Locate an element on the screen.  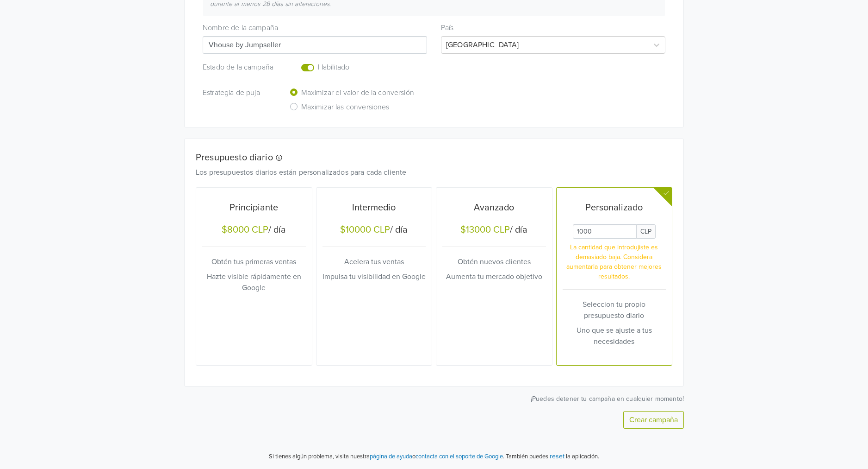
p: Obtén tus primeras ventas is located at coordinates (254, 262).